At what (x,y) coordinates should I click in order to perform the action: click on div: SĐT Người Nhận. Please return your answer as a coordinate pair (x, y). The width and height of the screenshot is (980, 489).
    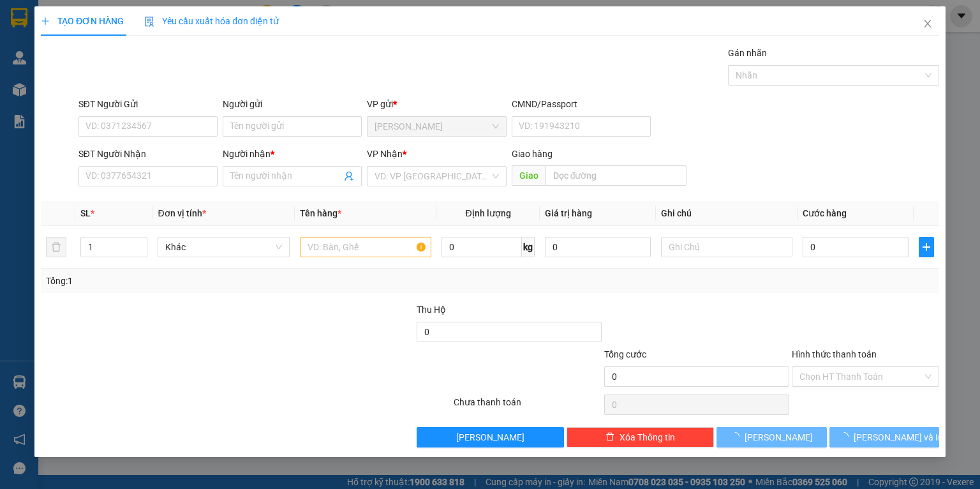
    Looking at the image, I should click on (148, 154).